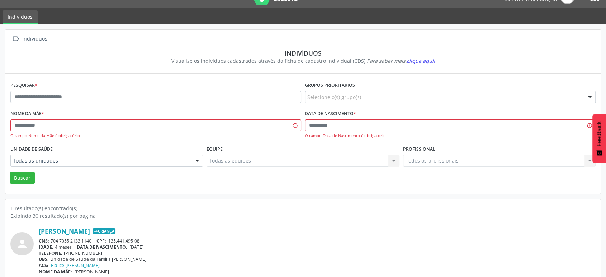  What do you see at coordinates (27, 114) in the screenshot?
I see `label: Nome da mãe` at bounding box center [27, 114].